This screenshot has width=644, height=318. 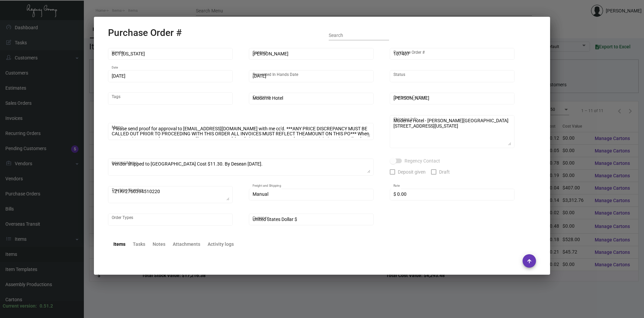 What do you see at coordinates (186, 244) in the screenshot?
I see `div: Attachments` at bounding box center [186, 244].